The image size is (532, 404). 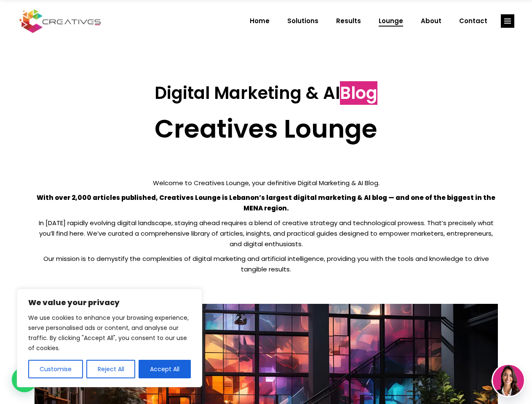 I want to click on p: We use cookies to enhance your browsing experience, serve personalised ads or content, and analys..., so click(x=109, y=333).